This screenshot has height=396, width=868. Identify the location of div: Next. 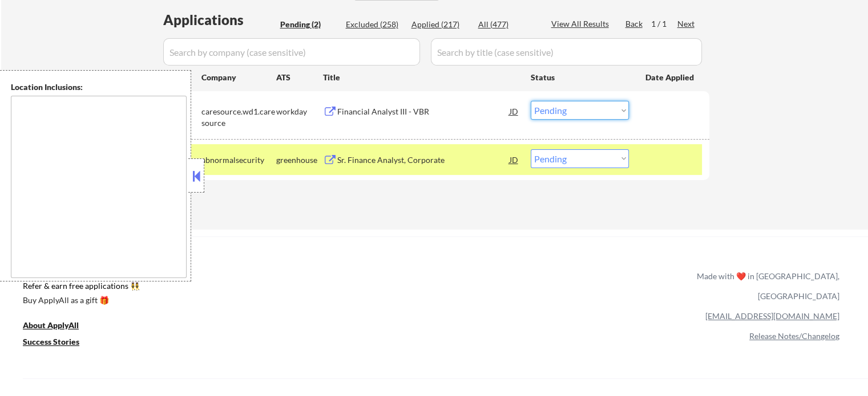
(686, 24).